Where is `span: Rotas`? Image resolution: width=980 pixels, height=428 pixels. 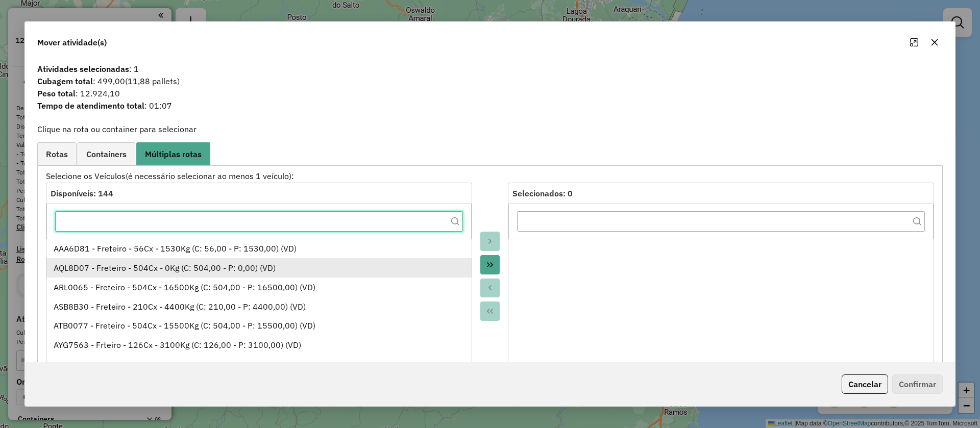 span: Rotas is located at coordinates (57, 154).